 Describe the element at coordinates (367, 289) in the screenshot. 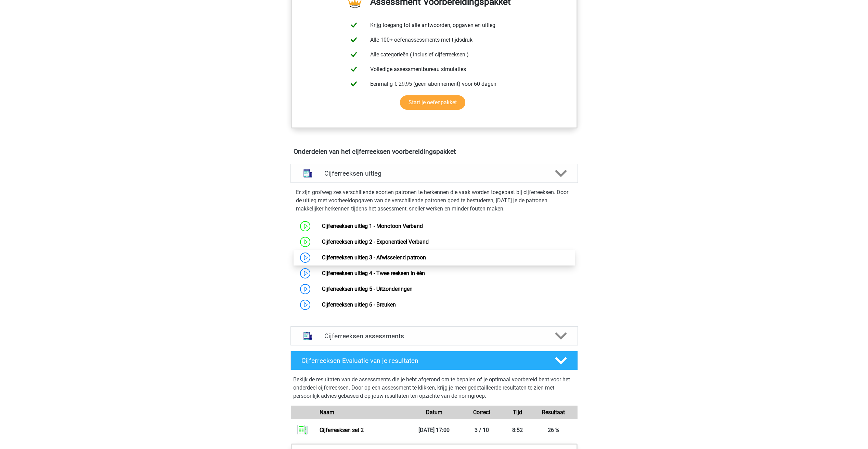

I see `a: Cijferreeksen uitleg 5 - Uitzonderingen` at that location.